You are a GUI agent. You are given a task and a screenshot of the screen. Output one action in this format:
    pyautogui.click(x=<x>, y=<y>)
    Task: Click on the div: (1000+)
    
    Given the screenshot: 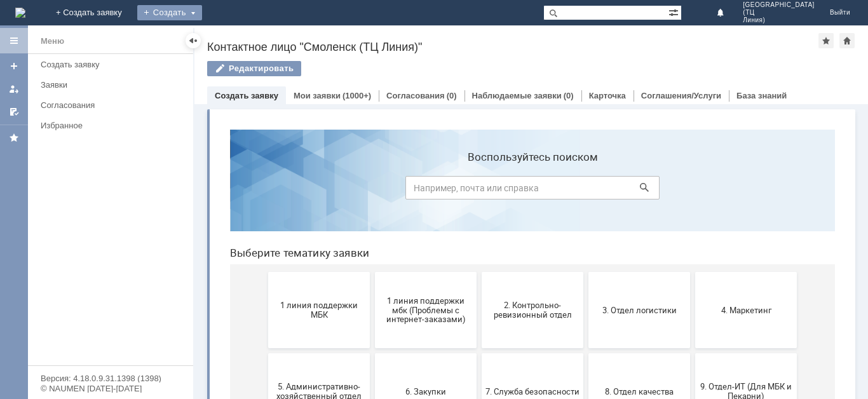 What is the action you would take?
    pyautogui.click(x=356, y=95)
    